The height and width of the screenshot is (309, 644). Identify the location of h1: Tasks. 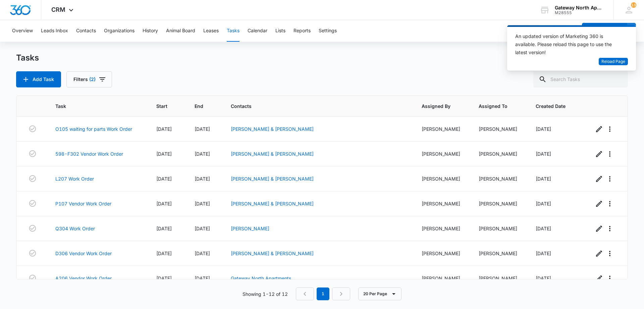
(28, 58).